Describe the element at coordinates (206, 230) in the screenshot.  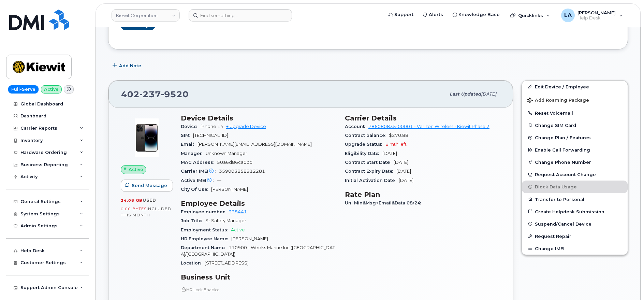
I see `span: Employment Status` at that location.